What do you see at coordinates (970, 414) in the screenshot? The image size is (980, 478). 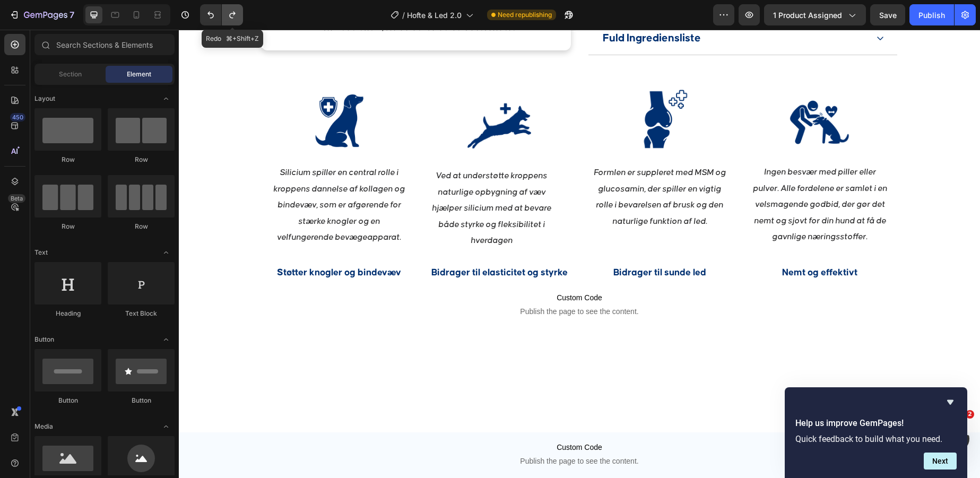 I see `span: 2` at bounding box center [970, 414].